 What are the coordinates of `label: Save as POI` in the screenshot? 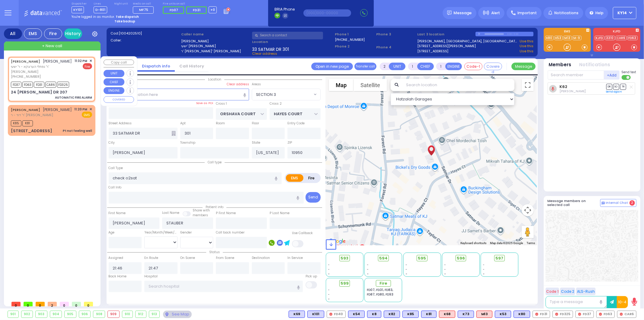 It's located at (204, 103).